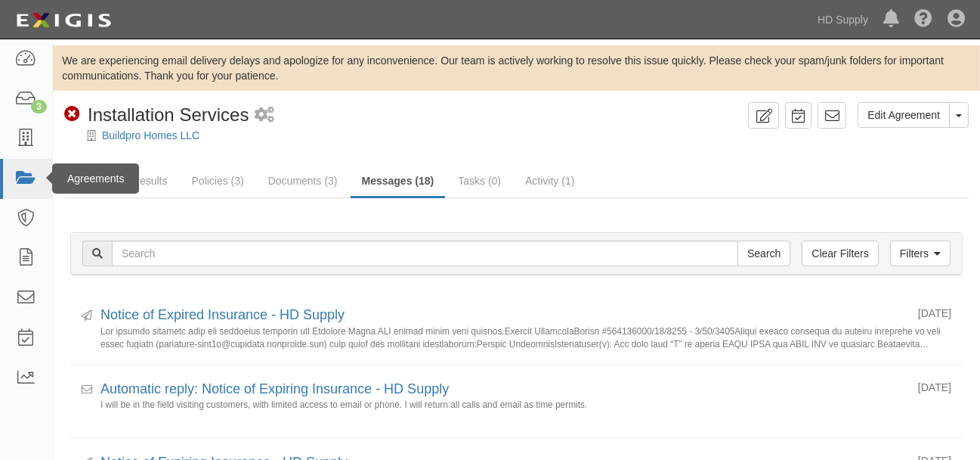 The height and width of the screenshot is (460, 980). What do you see at coordinates (550, 180) in the screenshot?
I see `a: Activity (1)` at bounding box center [550, 180].